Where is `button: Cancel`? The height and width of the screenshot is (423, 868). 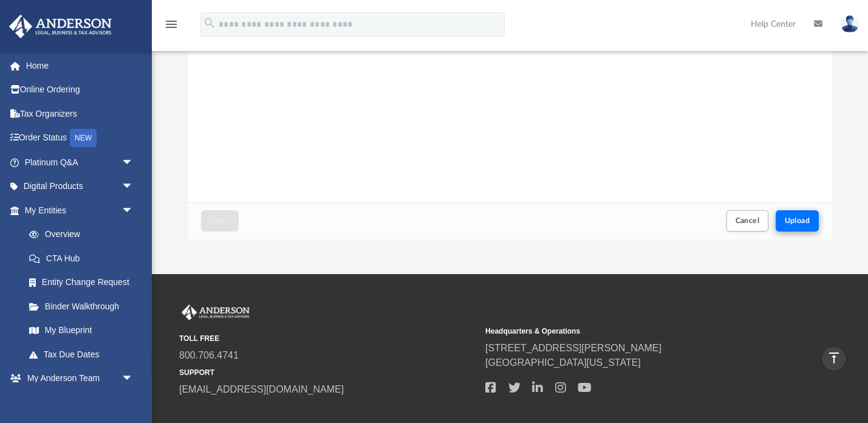 button: Cancel is located at coordinates (748, 221).